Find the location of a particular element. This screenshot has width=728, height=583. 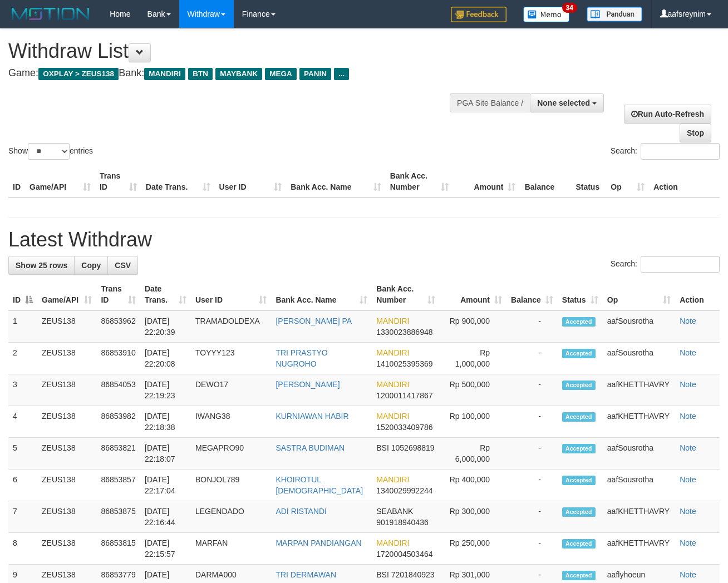

span: Copy 1410025395369 to clipboard is located at coordinates (404, 364).